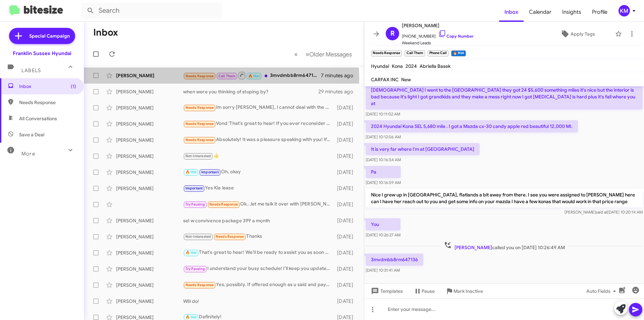  I want to click on span: Abriella Basek, so click(435, 66).